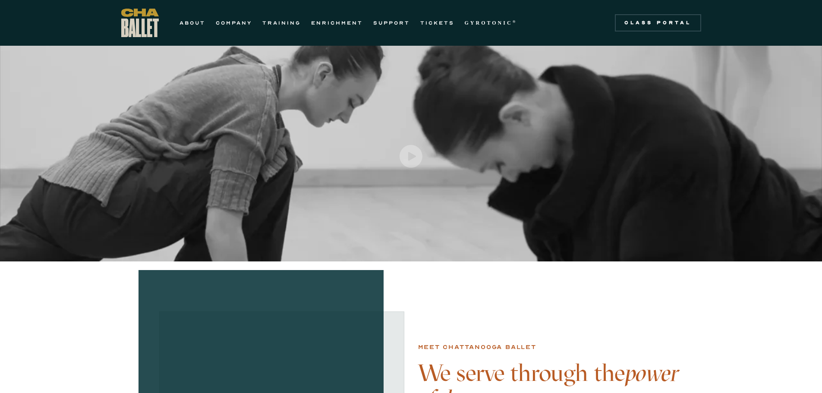 Image resolution: width=822 pixels, height=393 pixels. Describe the element at coordinates (337, 23) in the screenshot. I see `a: ENRICHMENT` at that location.